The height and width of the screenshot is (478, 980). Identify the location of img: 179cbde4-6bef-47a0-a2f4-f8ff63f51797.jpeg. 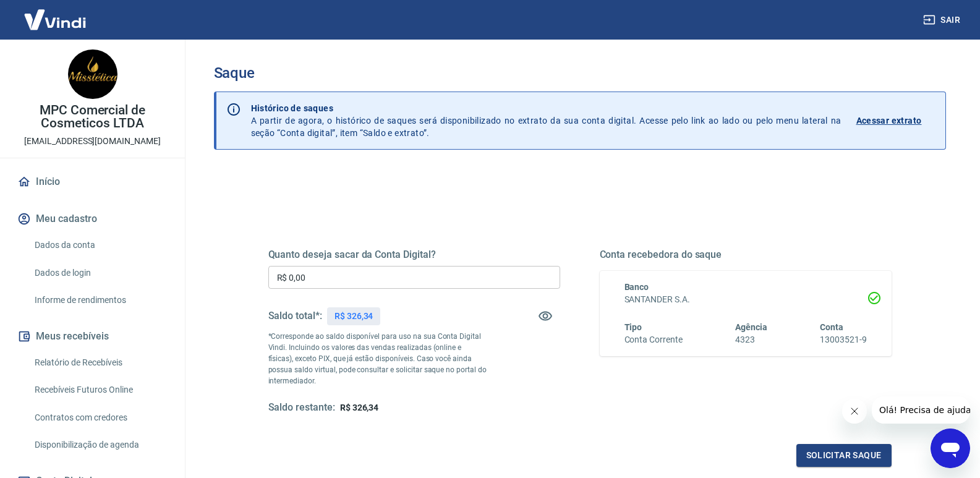
(93, 75).